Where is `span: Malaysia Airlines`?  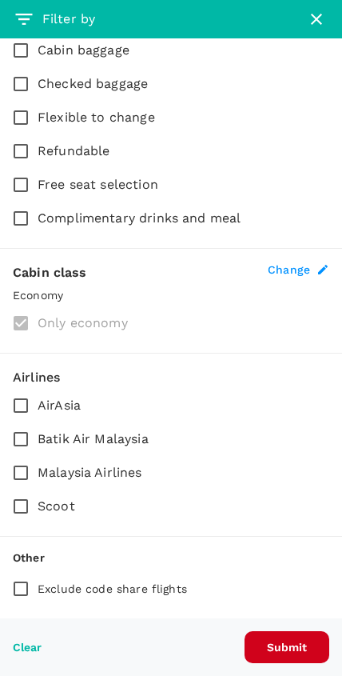
span: Malaysia Airlines is located at coordinates (90, 473).